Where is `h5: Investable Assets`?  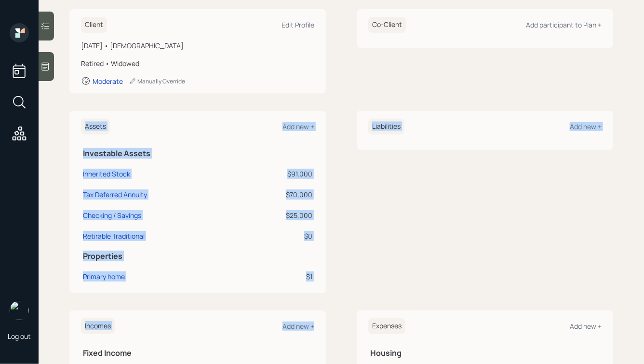
h5: Investable Assets is located at coordinates (198, 153).